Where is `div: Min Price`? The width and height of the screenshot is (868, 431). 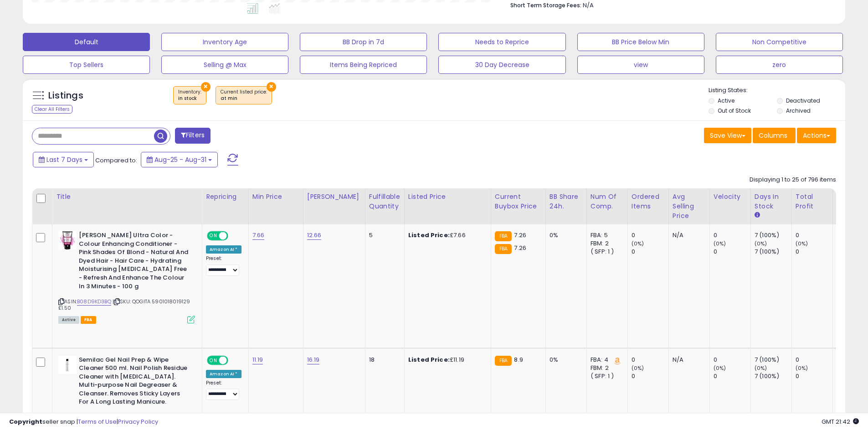
div: Min Price is located at coordinates (276, 196).